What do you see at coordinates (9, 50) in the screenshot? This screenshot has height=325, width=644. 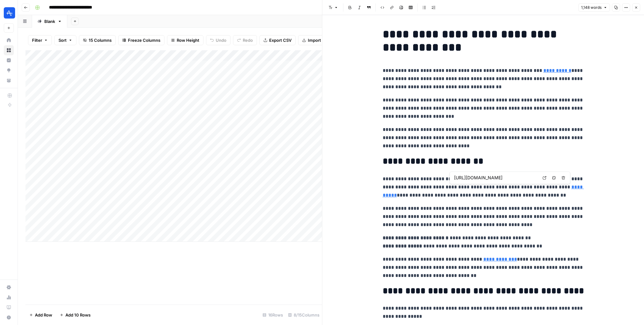 I see `a: Browse` at bounding box center [9, 50].